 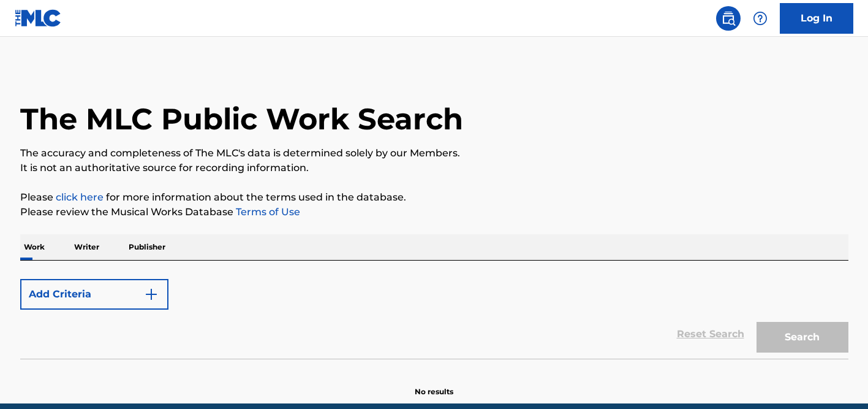 I want to click on p: Please for more information about the terms used in the database., so click(x=434, y=197).